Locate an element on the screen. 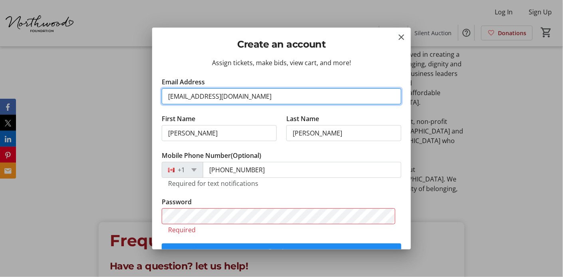 This screenshot has height=277, width=563. label: Email Address is located at coordinates (183, 82).